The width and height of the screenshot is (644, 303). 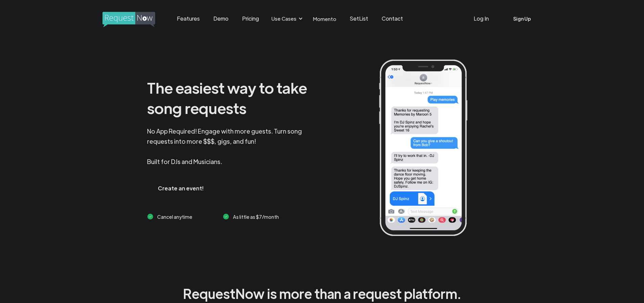 What do you see at coordinates (128, 19) in the screenshot?
I see `a: home` at bounding box center [128, 19].